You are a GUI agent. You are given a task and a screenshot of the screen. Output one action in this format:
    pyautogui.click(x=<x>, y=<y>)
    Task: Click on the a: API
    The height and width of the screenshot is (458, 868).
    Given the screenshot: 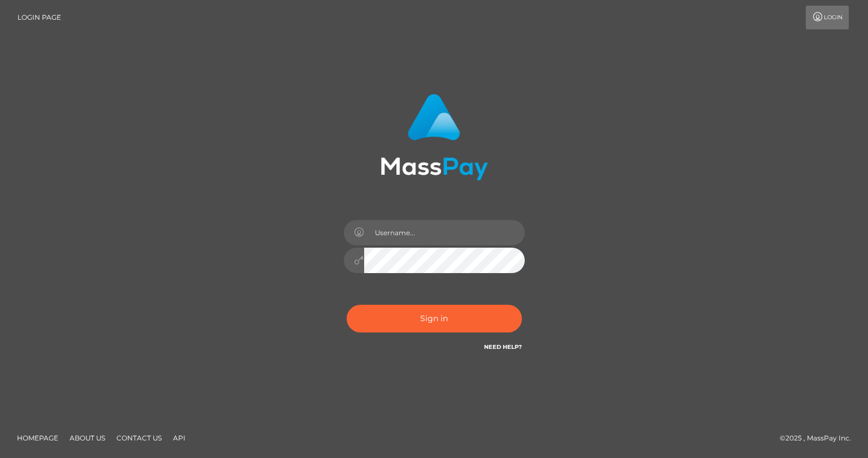 What is the action you would take?
    pyautogui.click(x=180, y=437)
    